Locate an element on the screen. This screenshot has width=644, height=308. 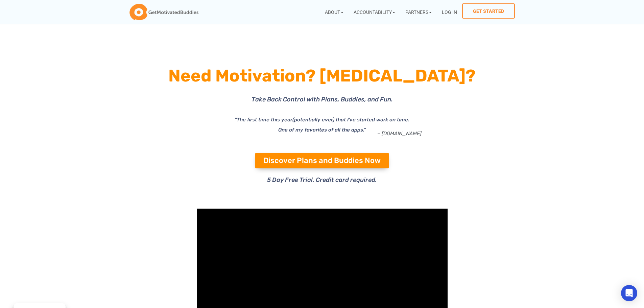
a: Get Started is located at coordinates (488, 11).